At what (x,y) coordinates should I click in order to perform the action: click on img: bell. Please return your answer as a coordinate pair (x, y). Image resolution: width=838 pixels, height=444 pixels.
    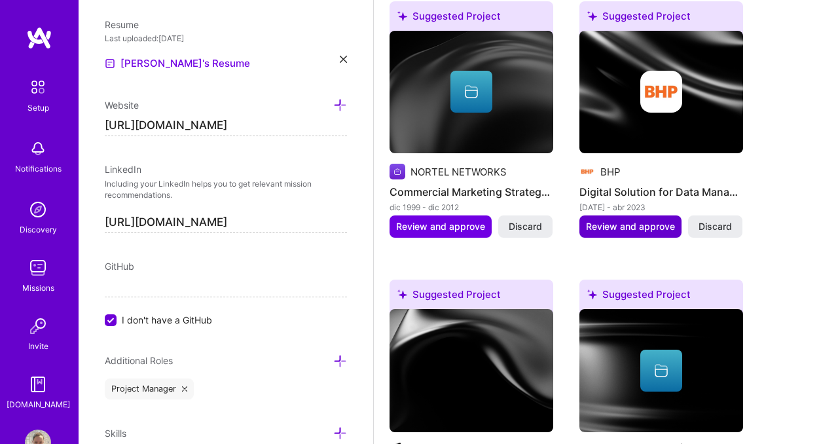
    Looking at the image, I should click on (38, 149).